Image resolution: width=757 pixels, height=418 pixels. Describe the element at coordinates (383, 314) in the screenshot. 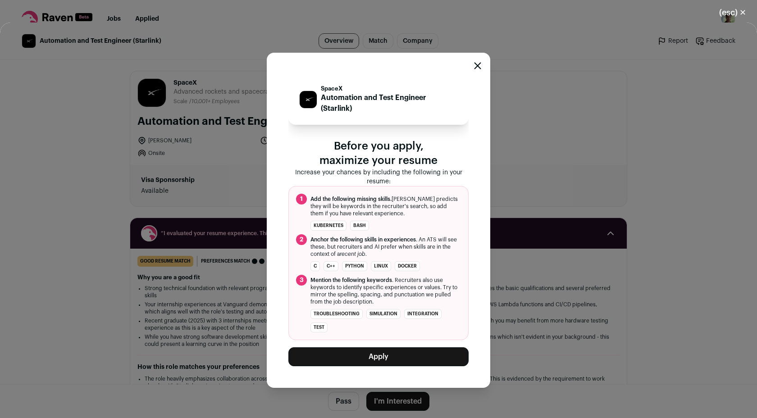

I see `li: simulation` at that location.